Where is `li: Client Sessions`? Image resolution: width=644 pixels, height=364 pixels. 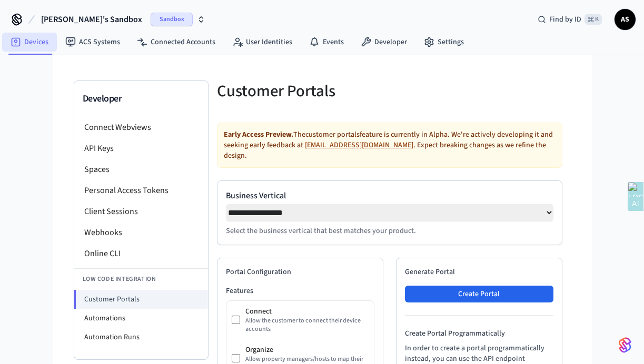 li: Client Sessions is located at coordinates (141, 212).